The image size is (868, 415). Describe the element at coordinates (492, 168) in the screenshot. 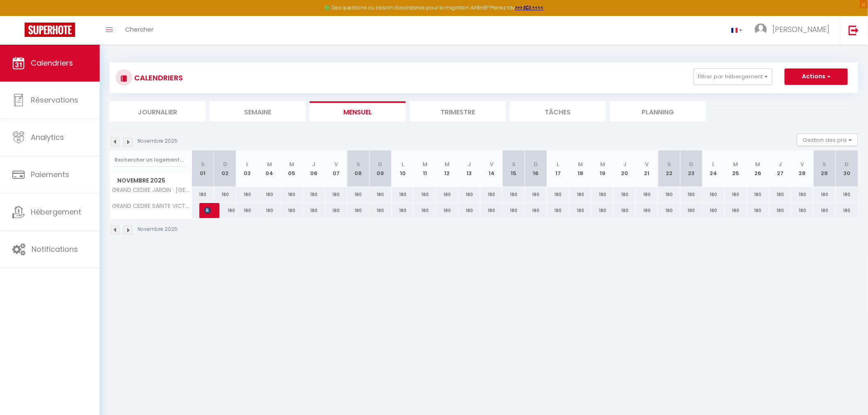

I see `th: 14` at that location.